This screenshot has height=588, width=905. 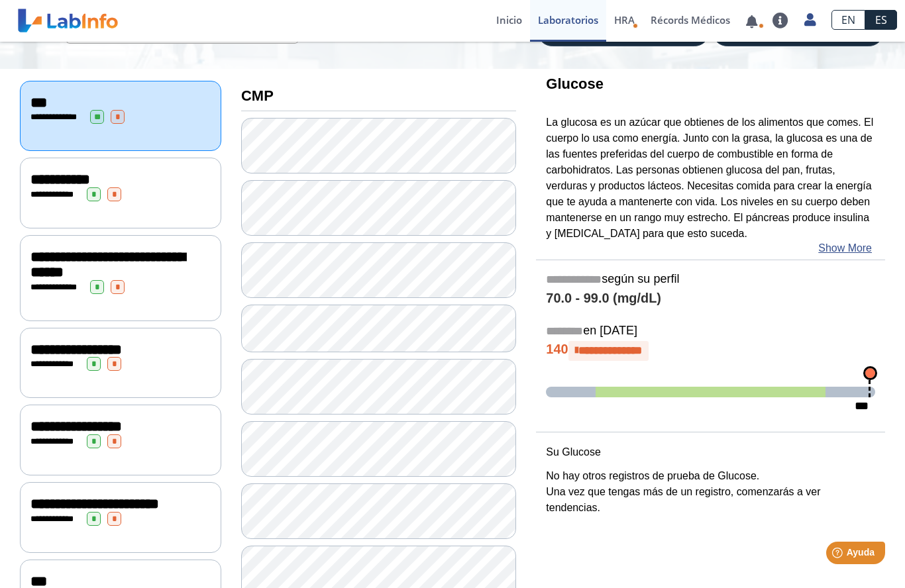 I want to click on h4: 140, so click(x=711, y=351).